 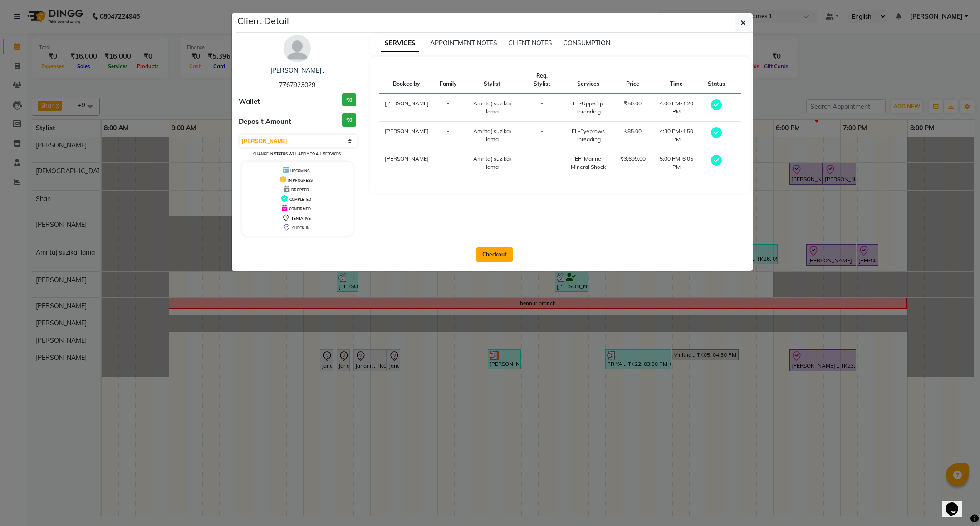 What do you see at coordinates (301, 218) in the screenshot?
I see `span: TENTATIVE` at bounding box center [301, 218].